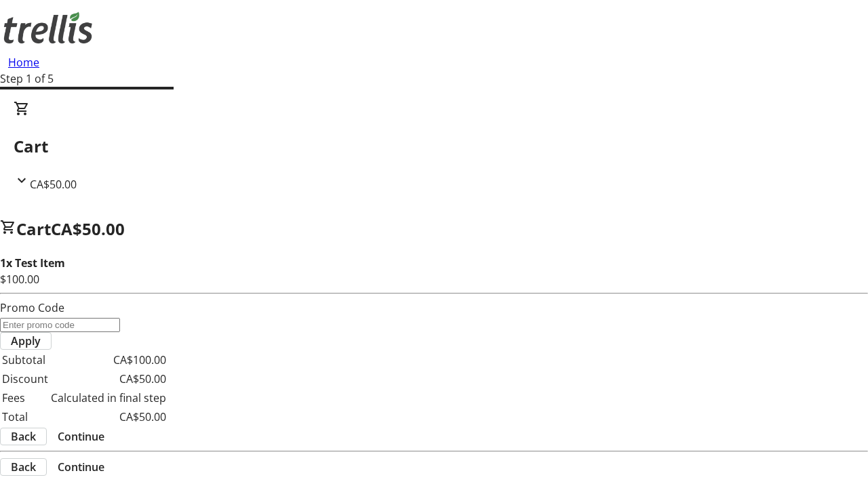 The width and height of the screenshot is (868, 488). What do you see at coordinates (108, 398) in the screenshot?
I see `td: Calculated in final step` at bounding box center [108, 398].